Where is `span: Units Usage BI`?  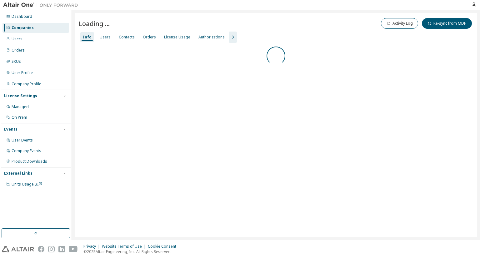
span: Units Usage BI is located at coordinates (27, 184).